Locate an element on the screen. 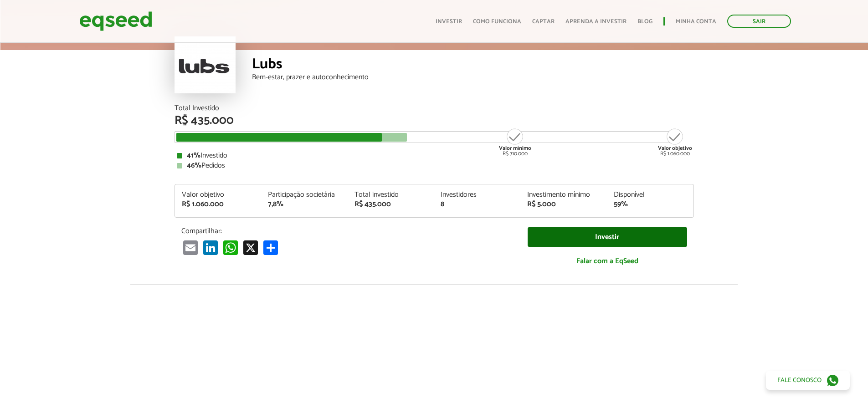 Image resolution: width=868 pixels, height=408 pixels. strong: Valor objetivo is located at coordinates (675, 148).